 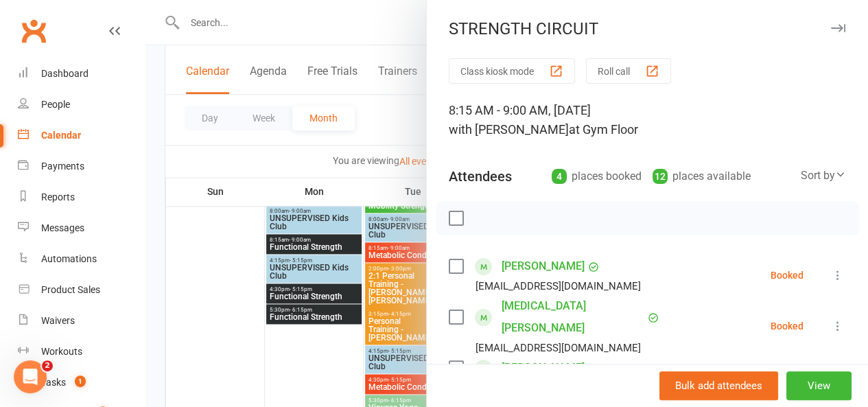 I want to click on div: places available, so click(x=701, y=177).